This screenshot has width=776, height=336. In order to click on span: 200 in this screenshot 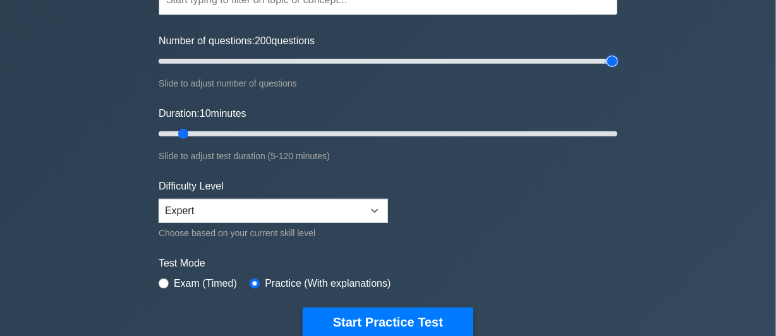, I will do `click(263, 40)`.